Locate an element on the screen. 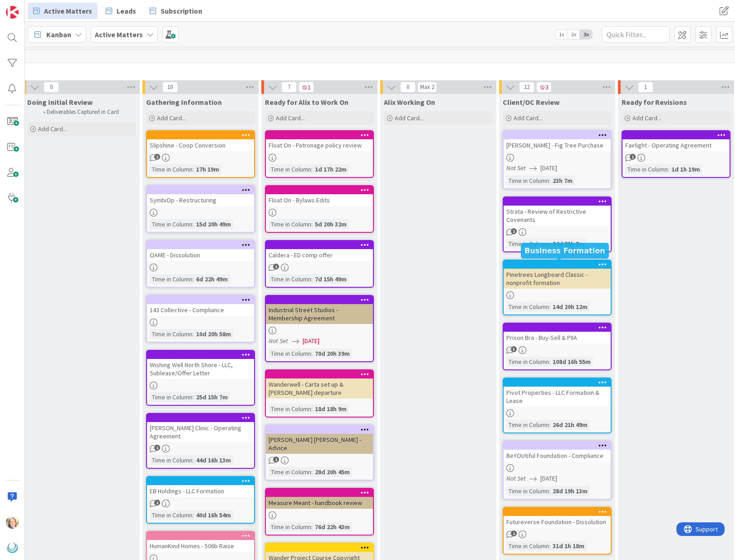 Image resolution: width=735 pixels, height=560 pixels. div: 31d 1h 18m is located at coordinates (569, 546).